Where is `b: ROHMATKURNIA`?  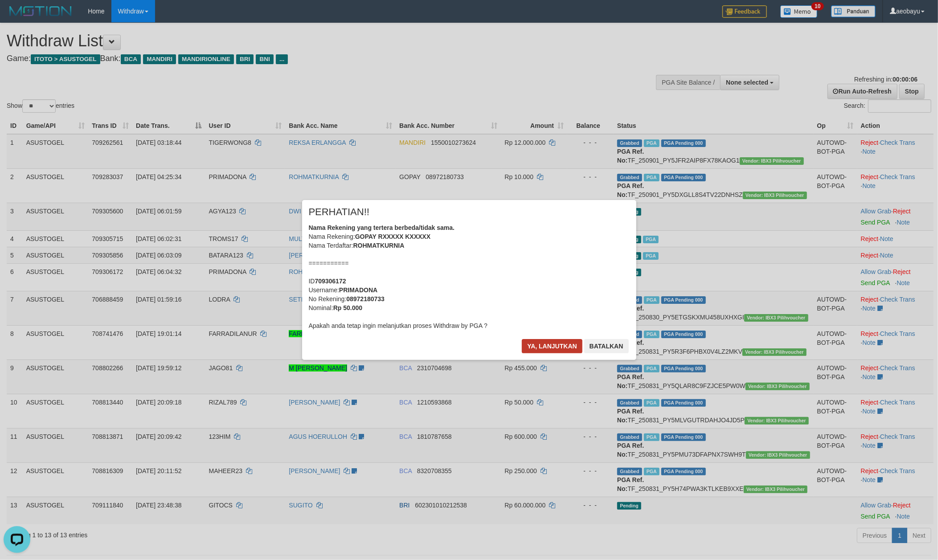 b: ROHMATKURNIA is located at coordinates (379, 245).